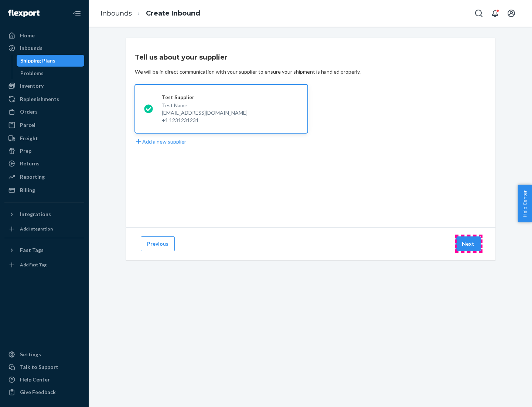 The width and height of the screenshot is (532, 407). I want to click on div: We will be in direct communication with your supplier to ensure your shipment is handled properly., so click(247, 72).